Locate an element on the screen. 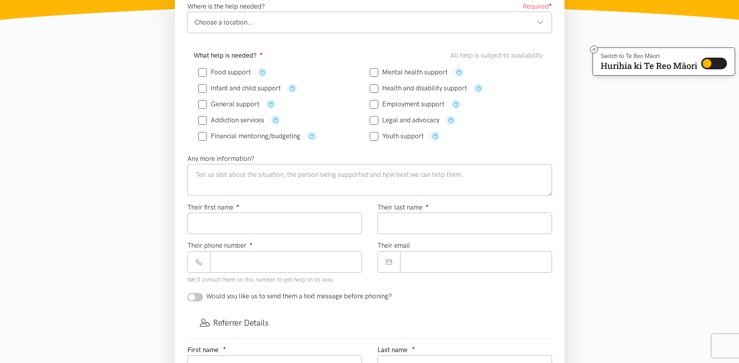 Image resolution: width=739 pixels, height=363 pixels. label: First name is located at coordinates (203, 350).